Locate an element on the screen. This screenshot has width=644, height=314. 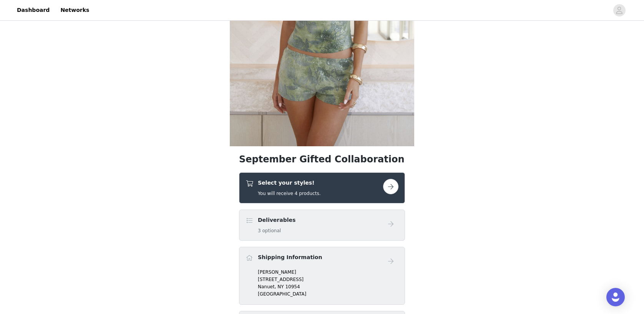
h1: September Gifted Collaboration is located at coordinates (322, 159).